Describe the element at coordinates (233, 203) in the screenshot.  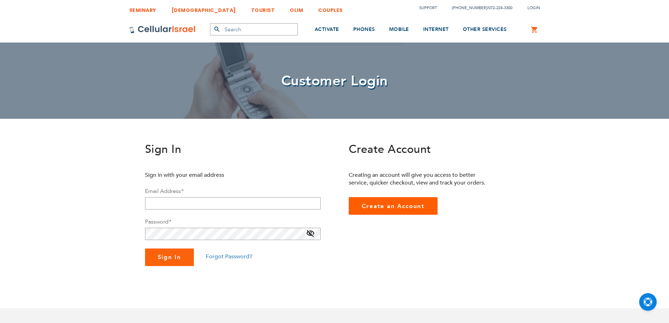
I see `input: Email` at that location.